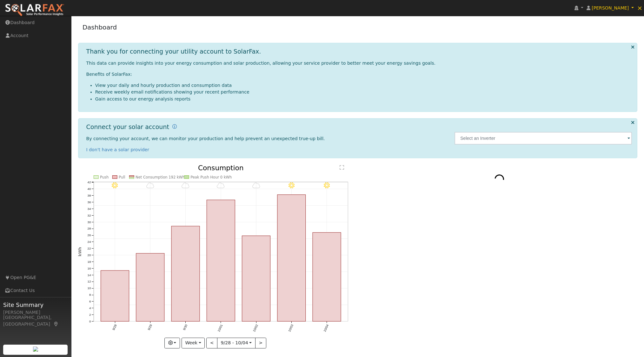 The image size is (644, 357). Describe the element at coordinates (206, 138) in the screenshot. I see `span: By connecting your account, we can monitor your production and help prevent an unexpected true-up...` at that location.